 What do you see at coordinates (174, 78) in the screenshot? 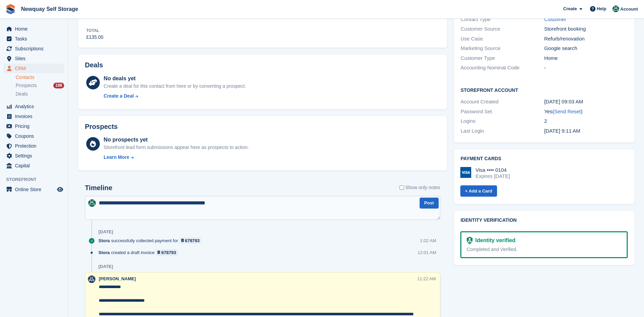
I see `div: No deals yet` at bounding box center [174, 78].